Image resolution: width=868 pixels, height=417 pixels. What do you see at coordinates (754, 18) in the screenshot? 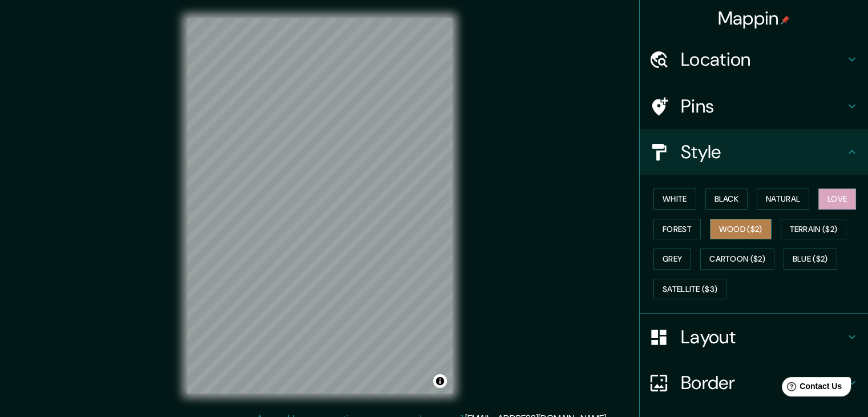
I see `h4: Mappin` at bounding box center [754, 18].